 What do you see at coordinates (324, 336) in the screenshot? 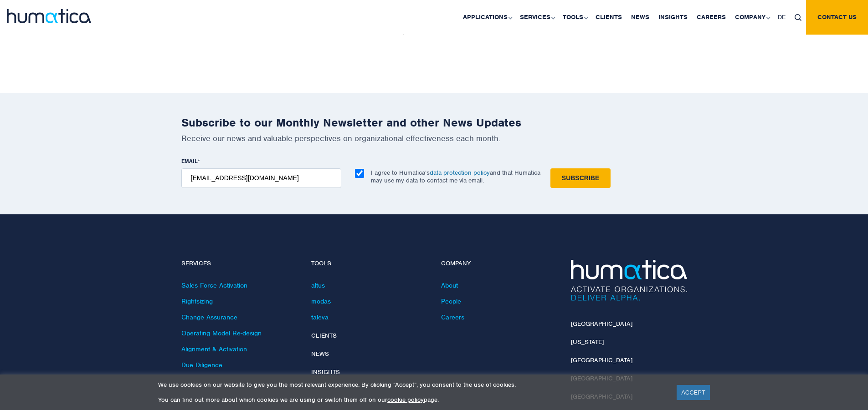
I see `a: Clients` at bounding box center [324, 336].